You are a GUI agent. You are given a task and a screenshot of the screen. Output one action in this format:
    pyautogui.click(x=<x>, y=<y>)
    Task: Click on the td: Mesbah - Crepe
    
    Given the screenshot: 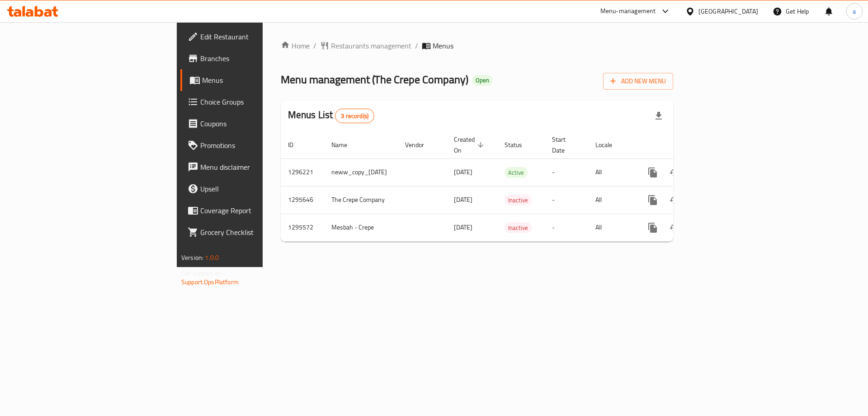 What is the action you would take?
    pyautogui.click(x=360, y=227)
    